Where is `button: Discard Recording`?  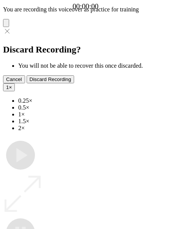 button: Discard Recording is located at coordinates (51, 79).